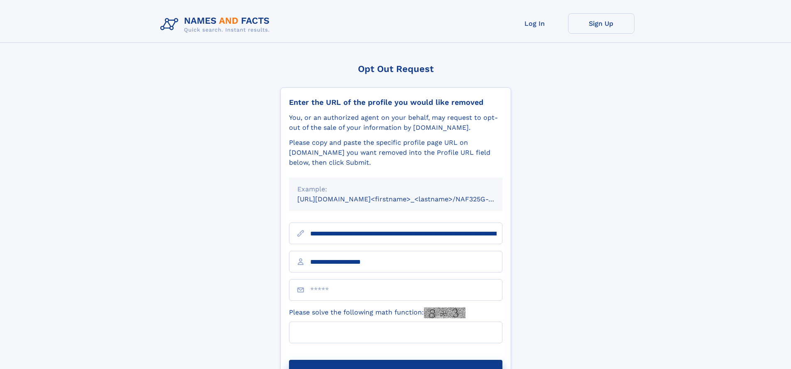 Image resolution: width=791 pixels, height=369 pixels. What do you see at coordinates (396, 69) in the screenshot?
I see `div: Opt Out Request` at bounding box center [396, 69].